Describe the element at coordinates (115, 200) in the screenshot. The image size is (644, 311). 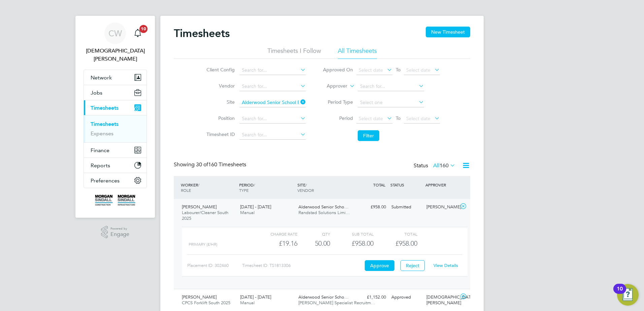
I see `img: morgansindall-logo-retina.png` at that location.